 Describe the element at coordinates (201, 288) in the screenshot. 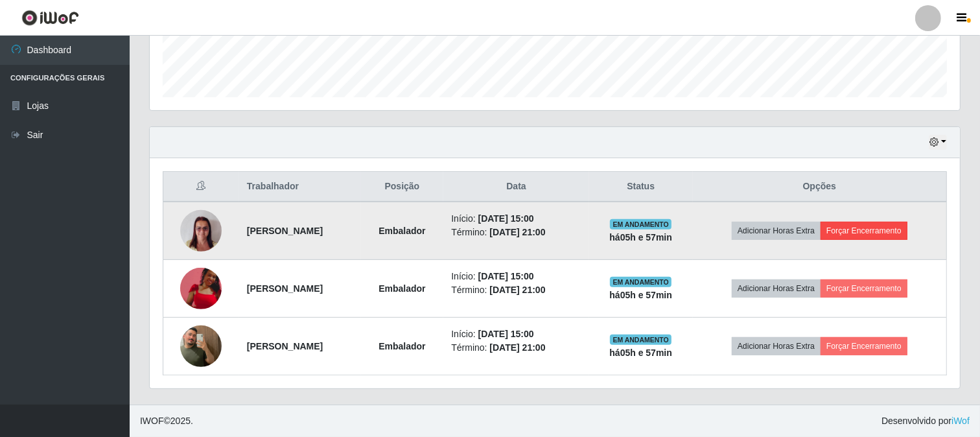

I see `img: 1752572320216.jpeg` at that location.